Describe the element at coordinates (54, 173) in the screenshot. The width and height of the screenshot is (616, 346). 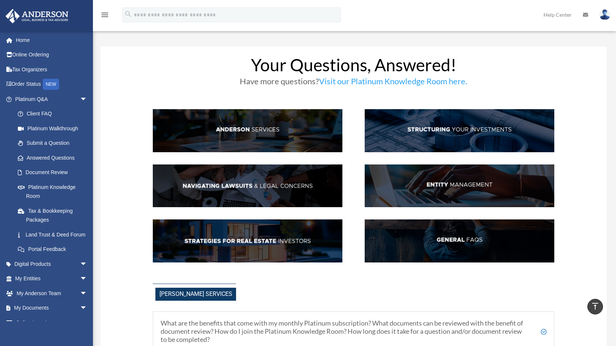
I see `a: Document Review` at that location.